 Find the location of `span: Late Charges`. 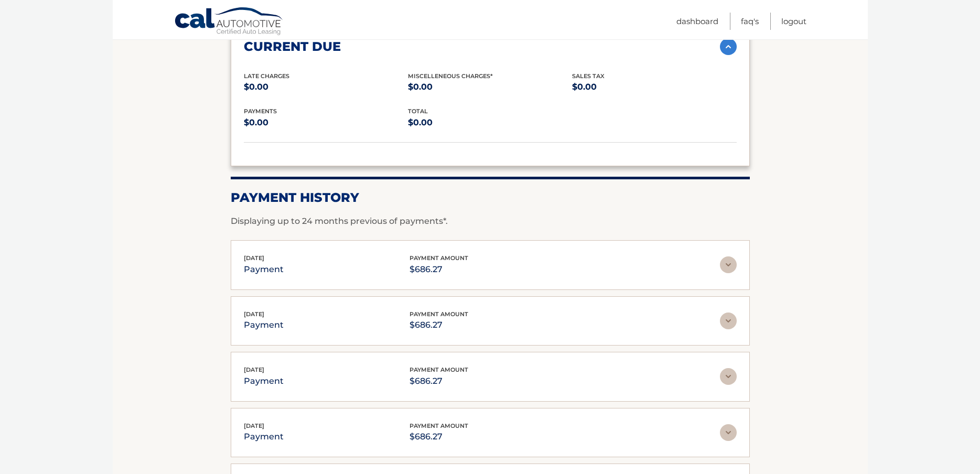

span: Late Charges is located at coordinates (266, 76).